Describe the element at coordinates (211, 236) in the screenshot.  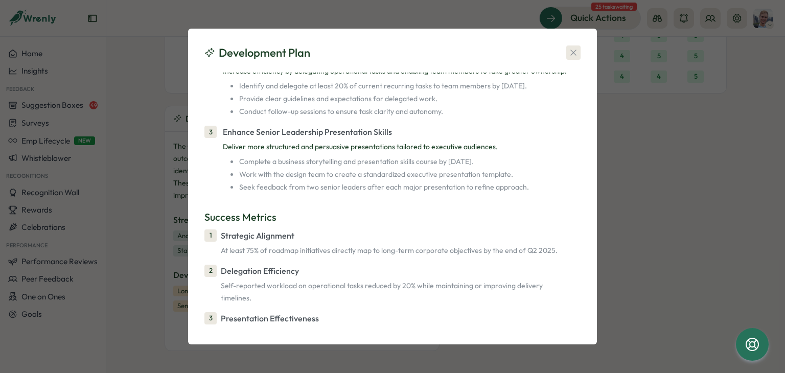
I see `div: 1` at that location.